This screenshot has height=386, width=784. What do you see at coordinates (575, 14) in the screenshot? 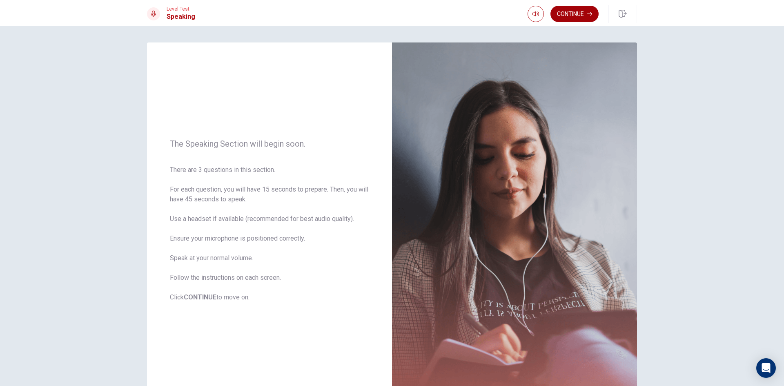
I see `button: Continue` at bounding box center [575, 14].